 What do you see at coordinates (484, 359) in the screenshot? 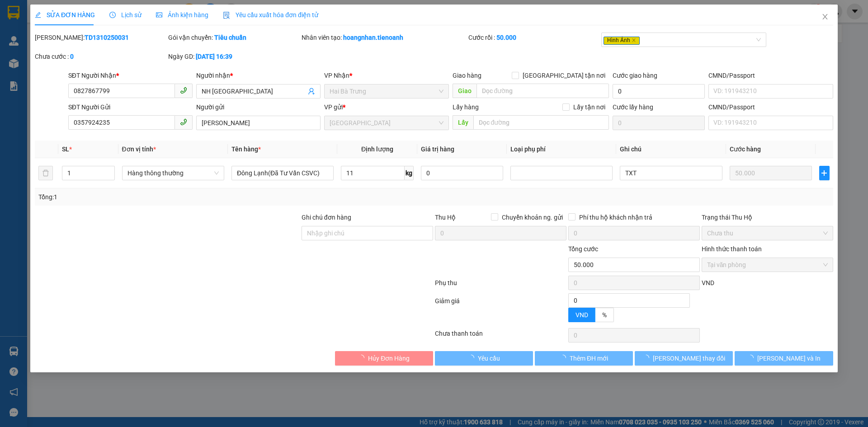
I see `button: Yêu cầu` at bounding box center [484, 359].